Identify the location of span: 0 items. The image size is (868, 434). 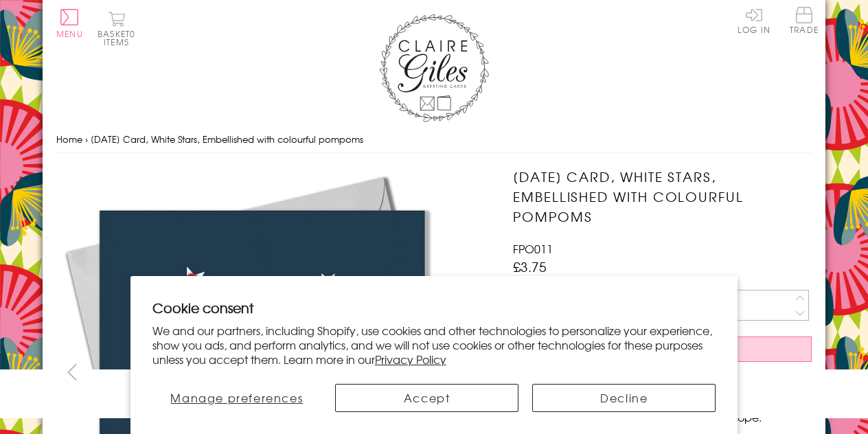
(119, 38).